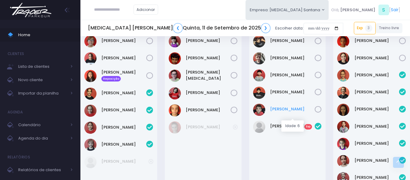  I want to click on span: Lista de clientes, so click(42, 66).